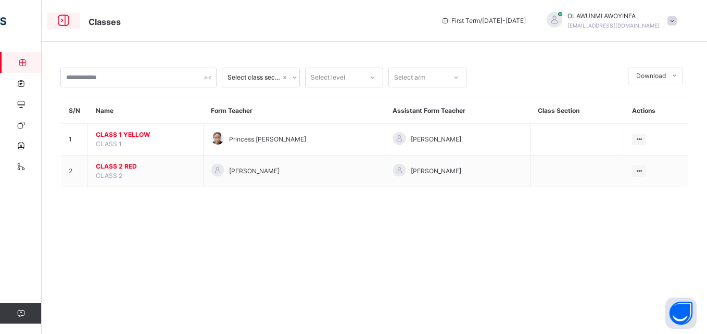 Image resolution: width=707 pixels, height=334 pixels. Describe the element at coordinates (146, 111) in the screenshot. I see `th: Name` at that location.